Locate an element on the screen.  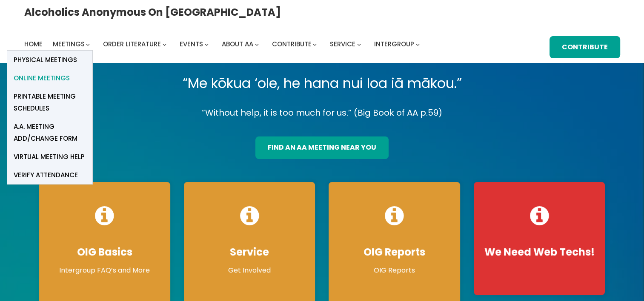
a: verify attendance is located at coordinates (50, 175).